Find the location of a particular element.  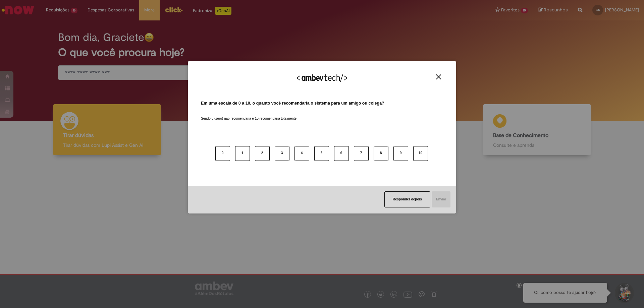

button: 5 is located at coordinates (322, 154).